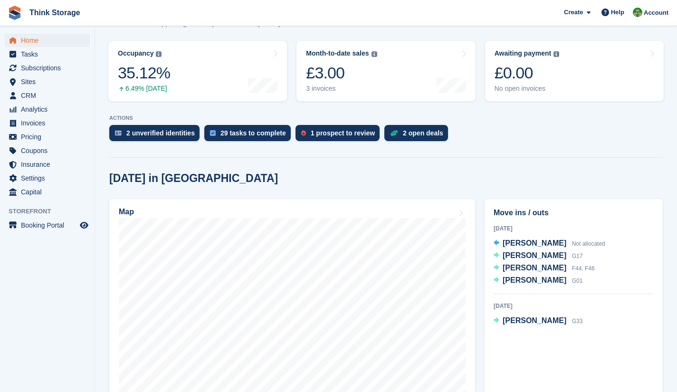  I want to click on h2: Move ins / outs, so click(573, 213).